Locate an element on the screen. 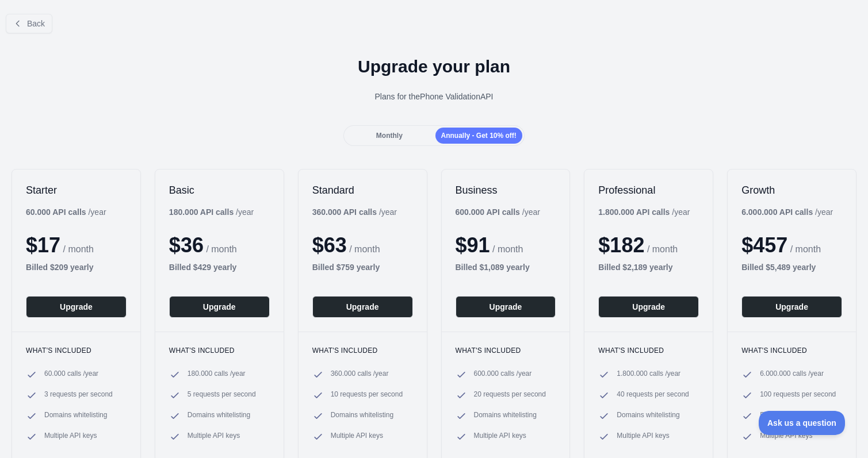 This screenshot has width=868, height=458. b: 6.000.000 API calls is located at coordinates (777, 212).